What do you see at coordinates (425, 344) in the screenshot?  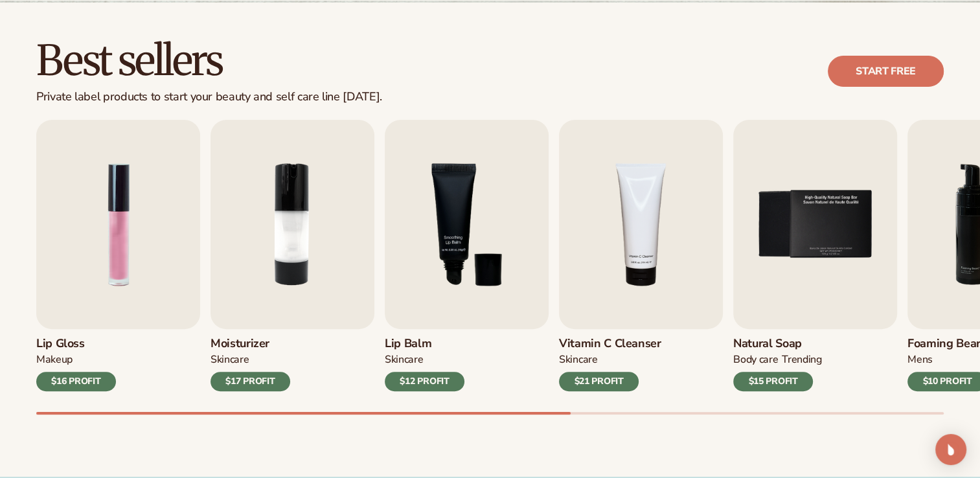 I see `h3: Lip Balm` at bounding box center [425, 344].